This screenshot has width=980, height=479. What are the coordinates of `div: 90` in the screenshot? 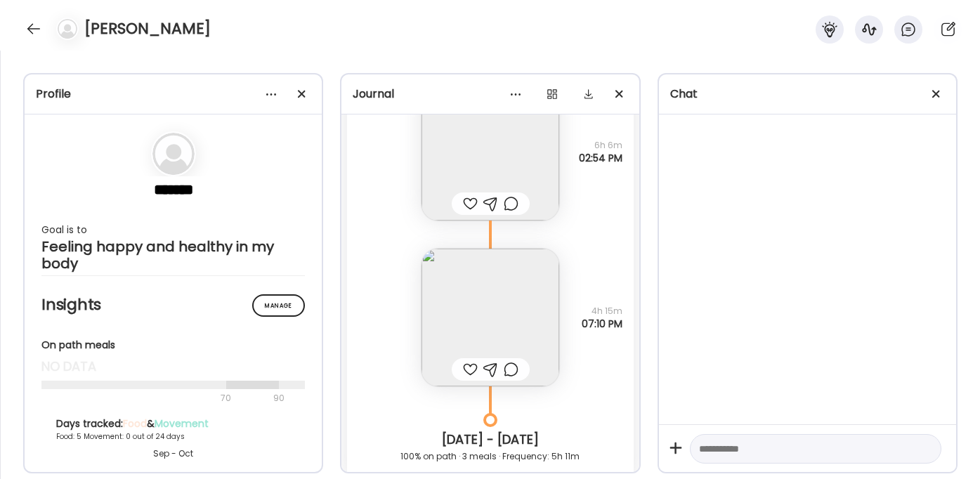 It's located at (279, 398).